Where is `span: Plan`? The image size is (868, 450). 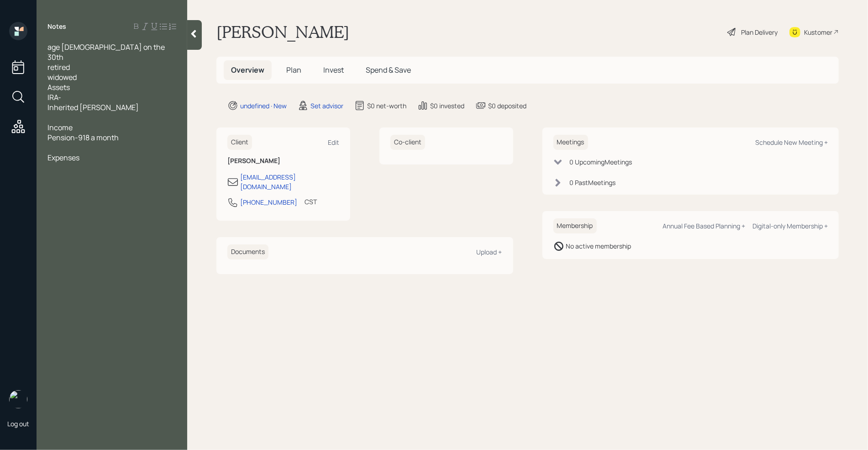 span: Plan is located at coordinates (294, 70).